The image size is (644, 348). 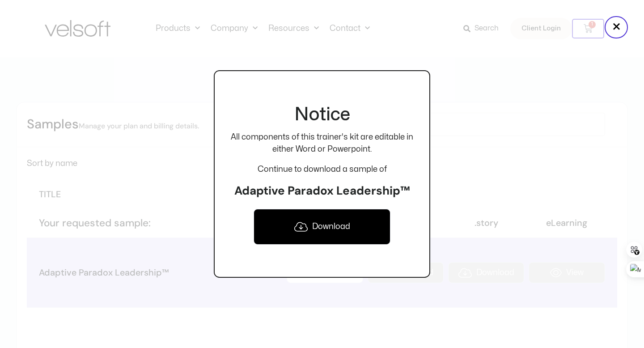 What do you see at coordinates (322, 143) in the screenshot?
I see `p: All components of this trainer's kit are editable in either Word or Powerpoint.` at bounding box center [322, 143].